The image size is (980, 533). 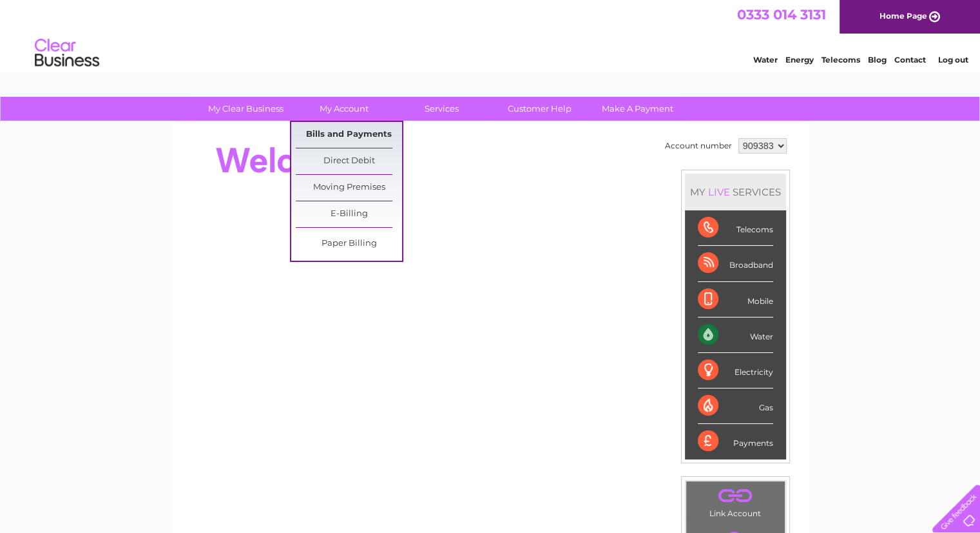 I want to click on td: Link Account, so click(x=735, y=501).